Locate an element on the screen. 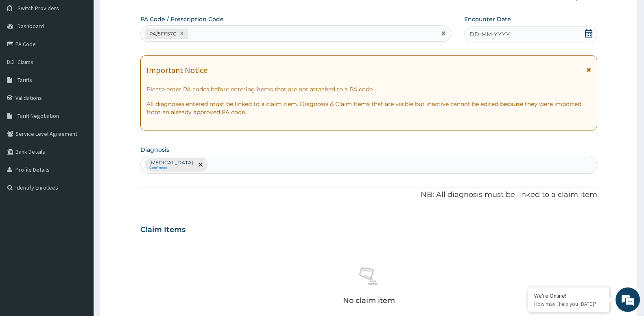  p: NB: All diagnosis must be linked to a claim item is located at coordinates (369, 195).